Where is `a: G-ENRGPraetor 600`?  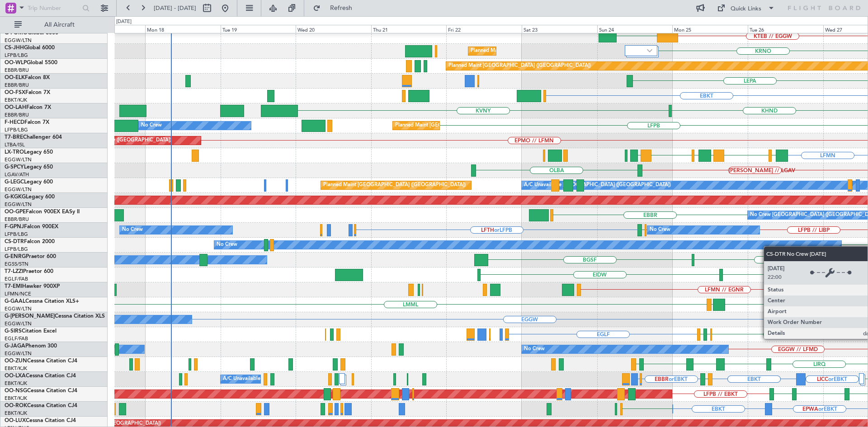 a: G-ENRGPraetor 600 is located at coordinates (30, 257).